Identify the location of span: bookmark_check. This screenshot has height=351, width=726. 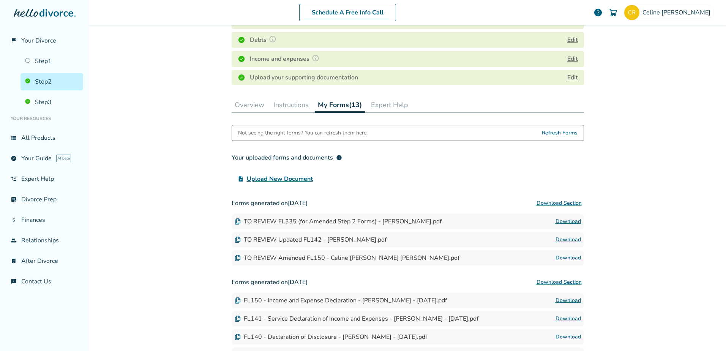
(14, 261).